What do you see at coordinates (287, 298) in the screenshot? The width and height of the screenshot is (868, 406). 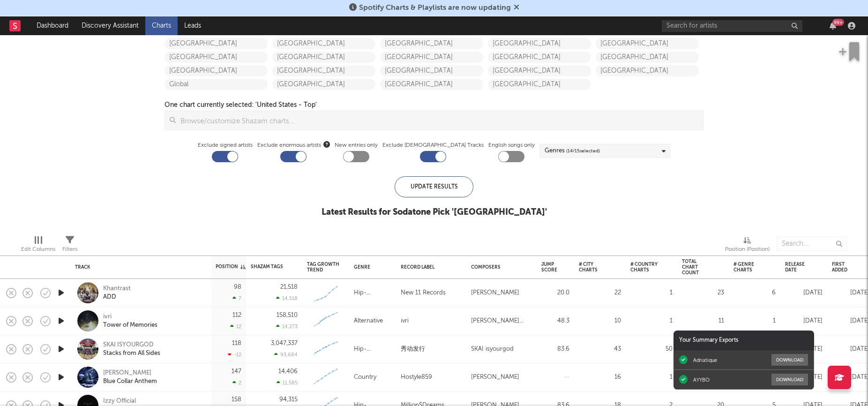 I see `div: 14,518` at bounding box center [287, 298].